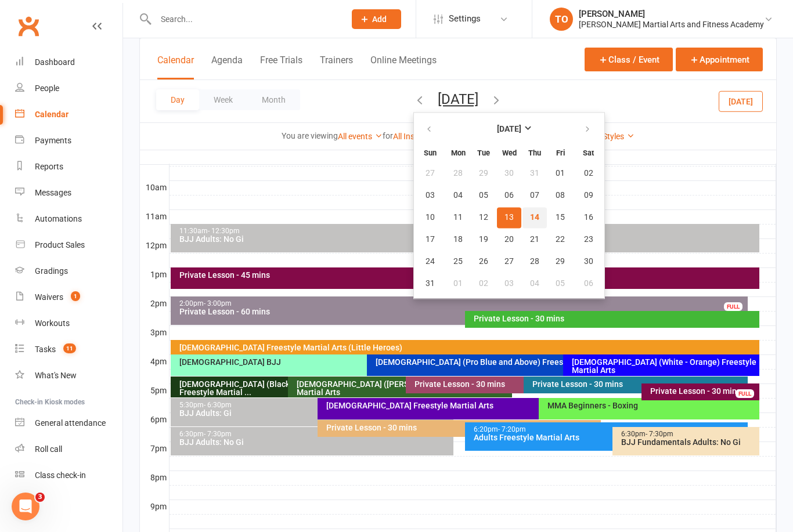 This screenshot has height=532, width=793. I want to click on div: Private Lesson - 60 mins, so click(462, 311).